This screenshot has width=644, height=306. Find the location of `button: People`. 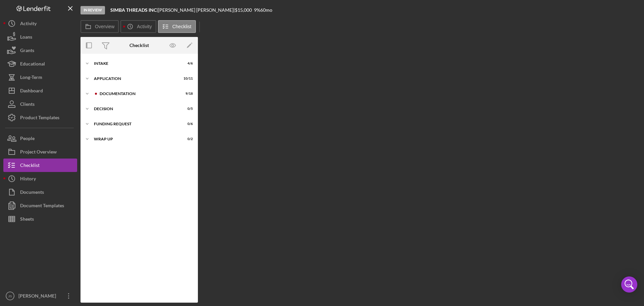

button: People is located at coordinates (40, 138).